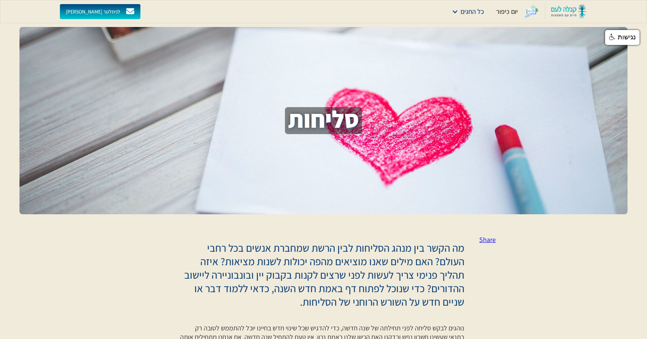  What do you see at coordinates (487, 239) in the screenshot?
I see `a: Share` at bounding box center [487, 239].